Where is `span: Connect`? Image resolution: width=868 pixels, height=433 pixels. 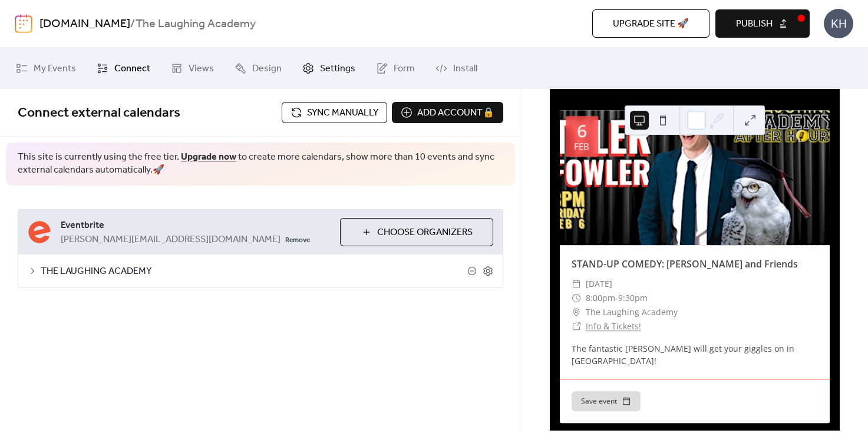
span: Connect is located at coordinates (132, 69).